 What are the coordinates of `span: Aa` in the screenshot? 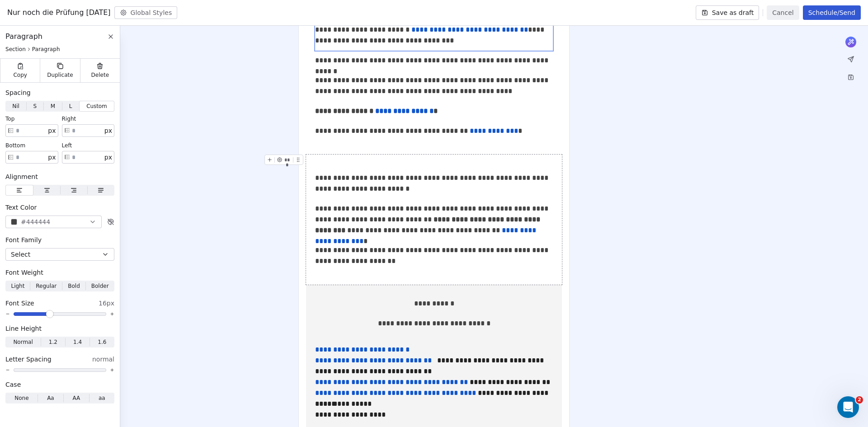 It's located at (51, 399).